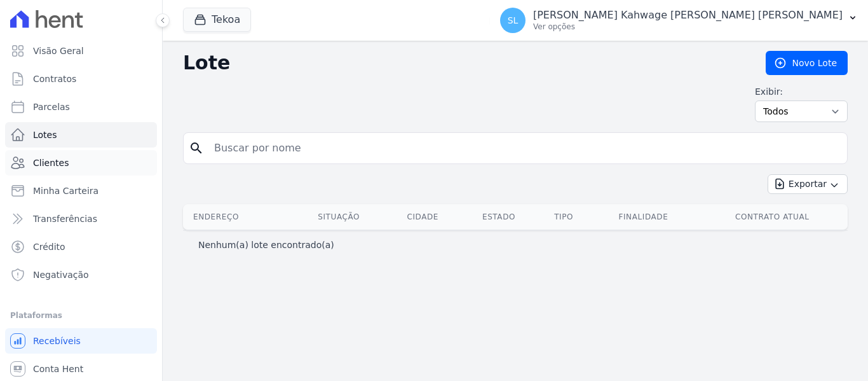 The height and width of the screenshot is (381, 868). What do you see at coordinates (339, 217) in the screenshot?
I see `th: Situação` at bounding box center [339, 217].